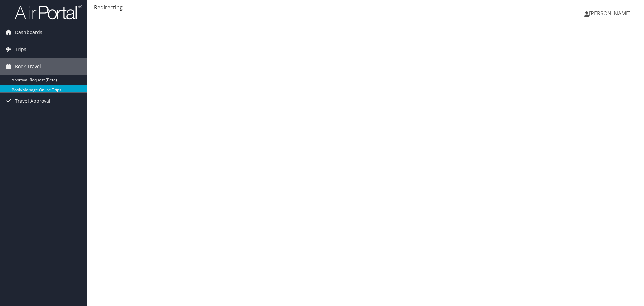  I want to click on span: Trips, so click(21, 49).